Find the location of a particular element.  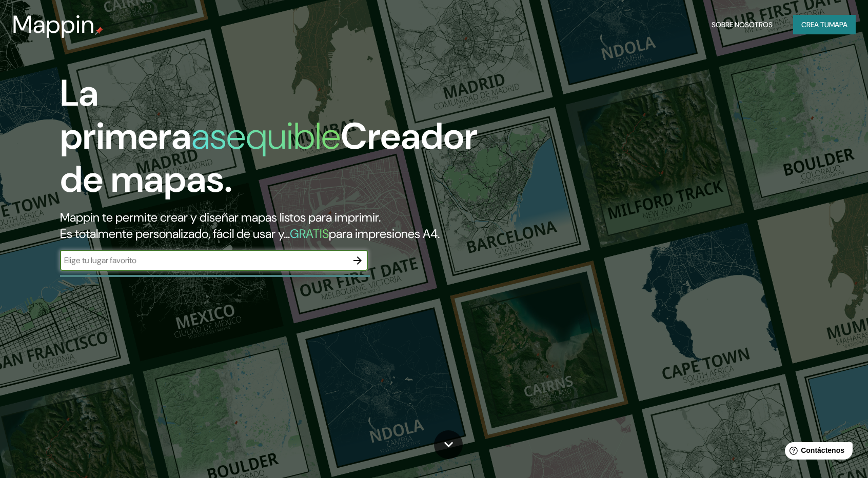

font: Sobre nosotros is located at coordinates (742, 25).